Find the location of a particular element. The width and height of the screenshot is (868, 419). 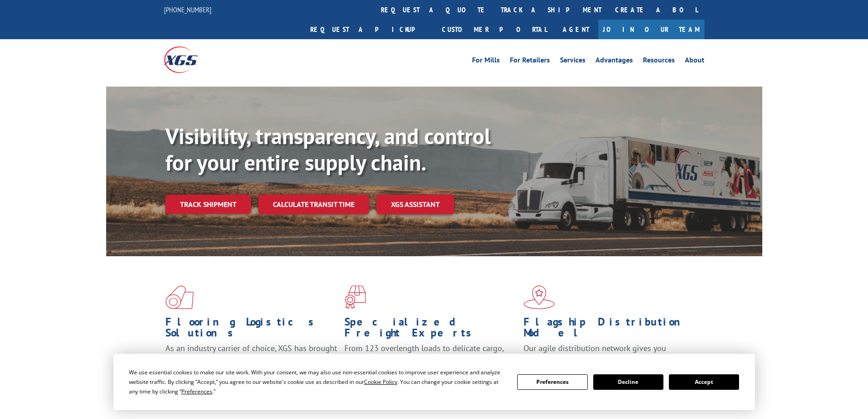

span: Cookie Policy is located at coordinates (381, 381).